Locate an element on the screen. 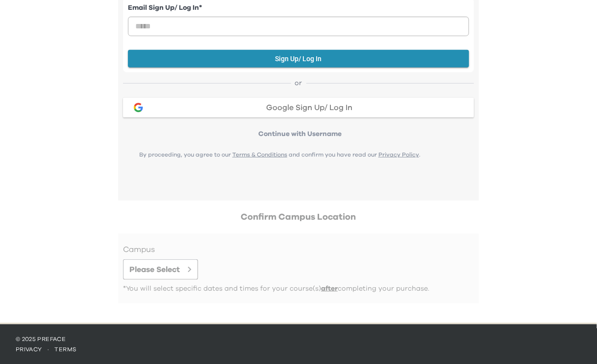 This screenshot has width=597, height=364. a: terms is located at coordinates (66, 349).